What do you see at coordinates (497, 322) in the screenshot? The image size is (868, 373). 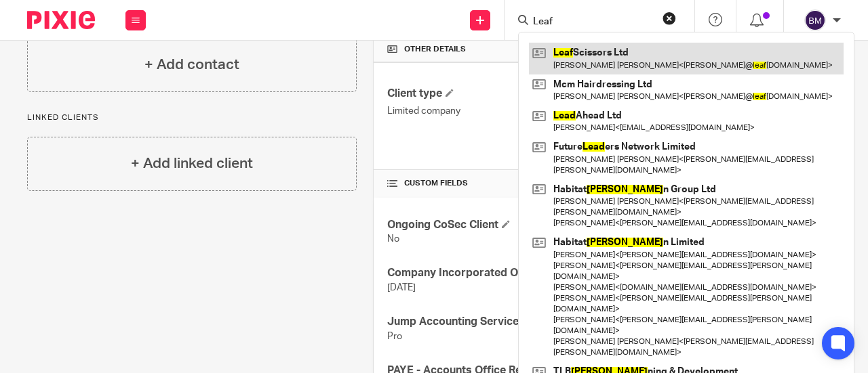 I see `h4: Jump Accounting Service` at bounding box center [497, 322].